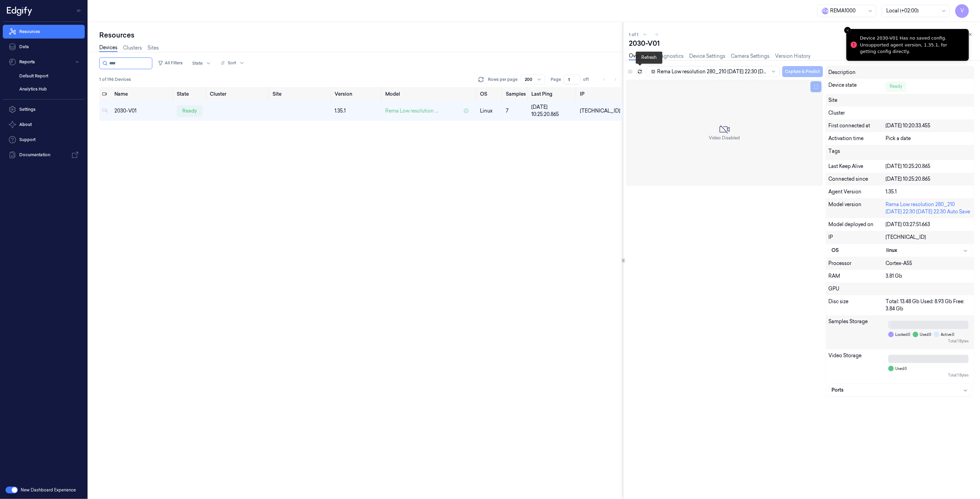 Image resolution: width=980 pixels, height=499 pixels. What do you see at coordinates (900, 390) in the screenshot?
I see `button: Ports` at bounding box center [900, 390].